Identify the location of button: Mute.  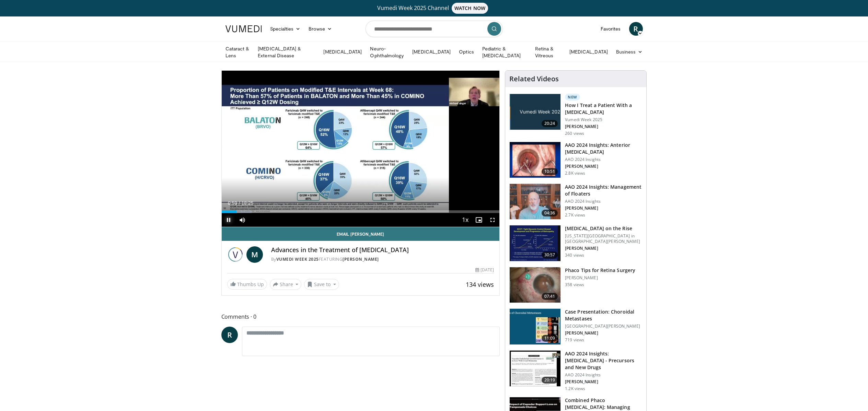
(242, 220).